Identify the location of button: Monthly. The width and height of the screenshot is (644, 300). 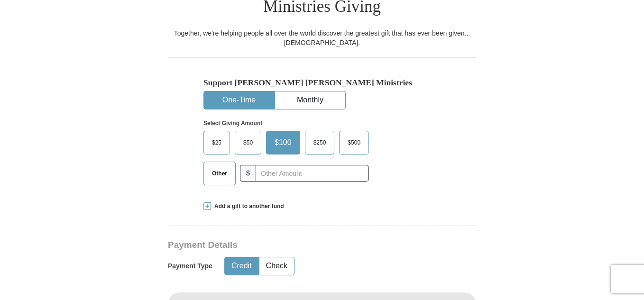
(310, 100).